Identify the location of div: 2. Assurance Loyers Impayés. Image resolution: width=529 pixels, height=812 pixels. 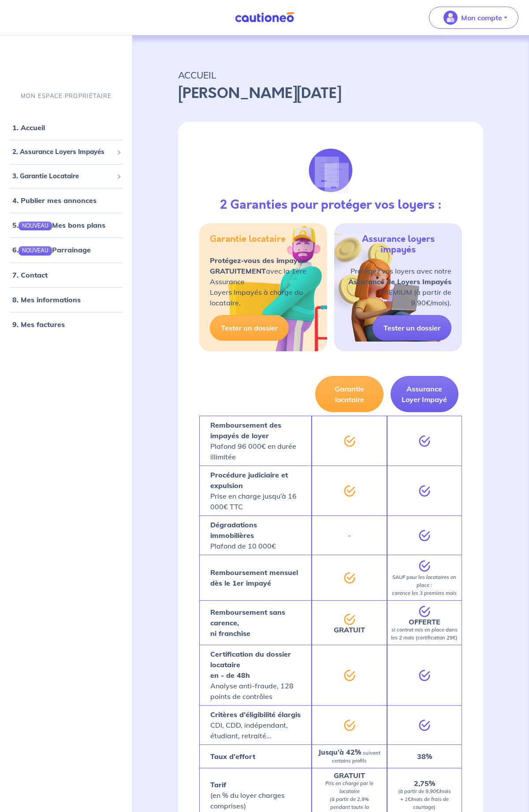
(66, 152).